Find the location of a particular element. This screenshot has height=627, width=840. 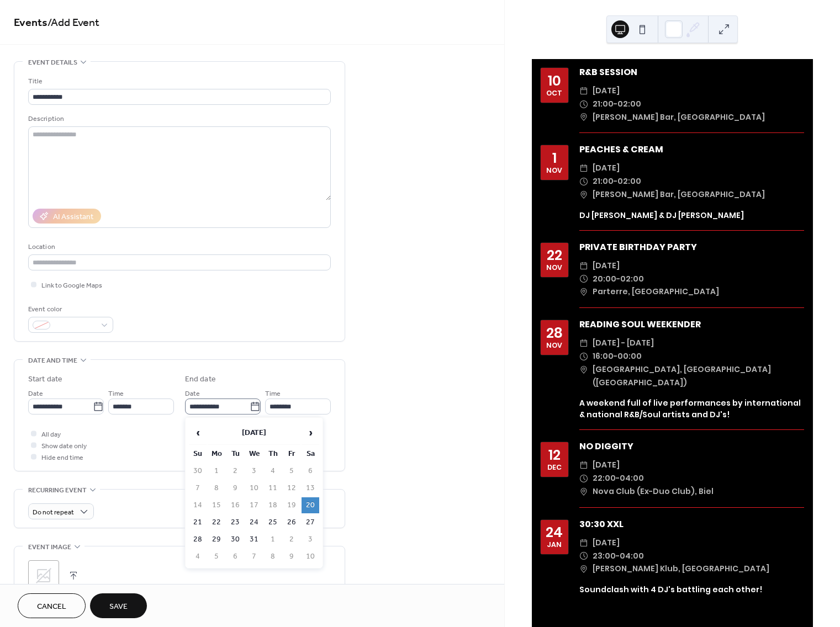

span: Save is located at coordinates (119, 607).